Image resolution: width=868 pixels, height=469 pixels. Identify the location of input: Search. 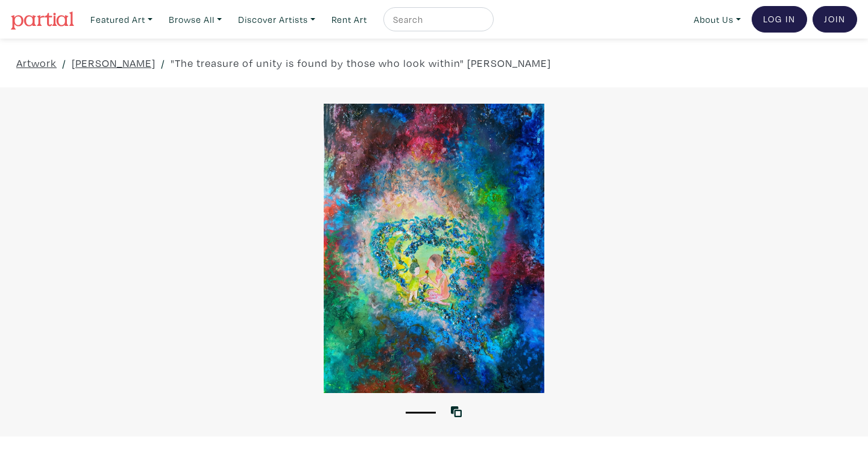
(437, 19).